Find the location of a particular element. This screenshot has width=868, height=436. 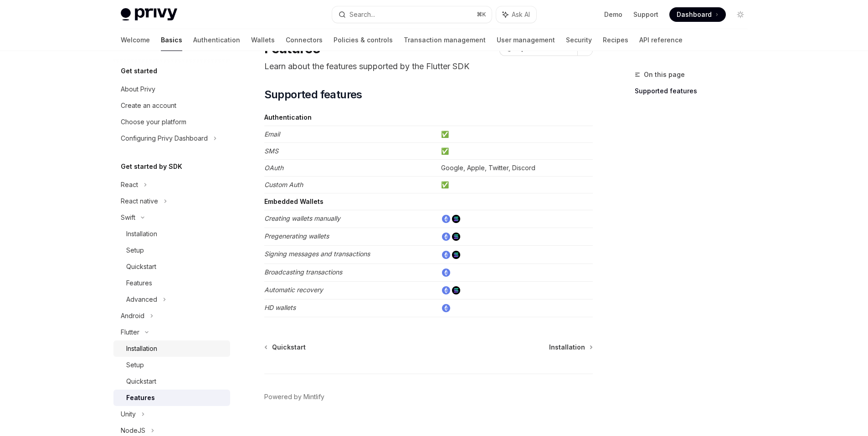

a: Authentication is located at coordinates (216, 40).